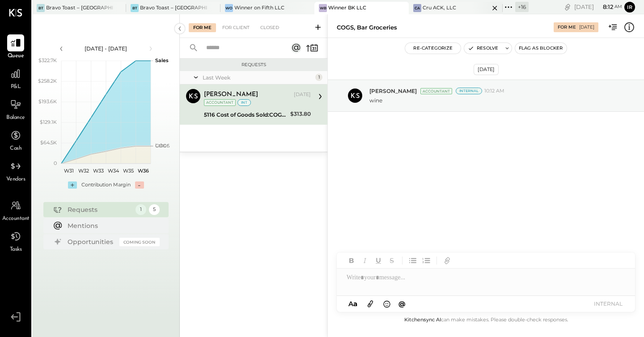 The image size is (644, 337). What do you see at coordinates (48, 142) in the screenshot?
I see `text: $64.5K` at bounding box center [48, 142].